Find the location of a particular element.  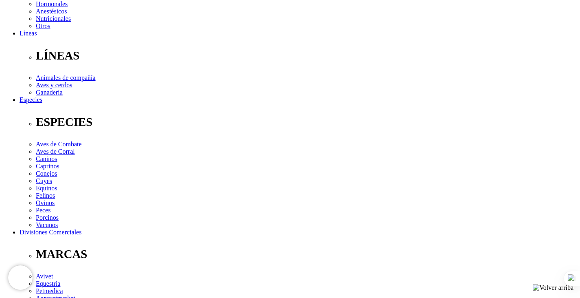

a: Conejos is located at coordinates (46, 173).